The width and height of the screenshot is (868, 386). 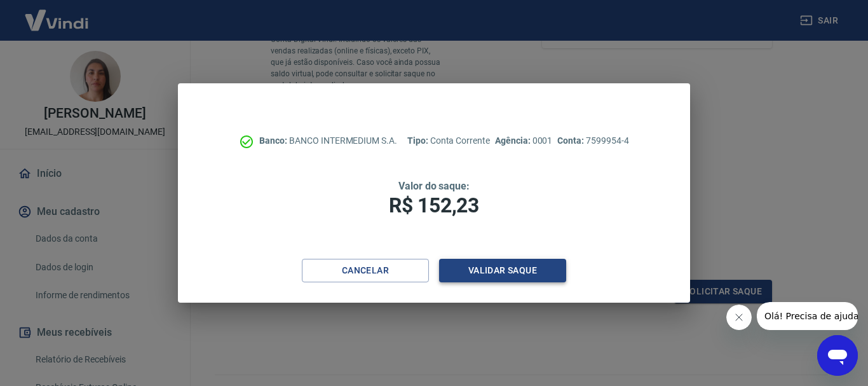 What do you see at coordinates (572, 140) in the screenshot?
I see `span: Conta:` at bounding box center [572, 140].